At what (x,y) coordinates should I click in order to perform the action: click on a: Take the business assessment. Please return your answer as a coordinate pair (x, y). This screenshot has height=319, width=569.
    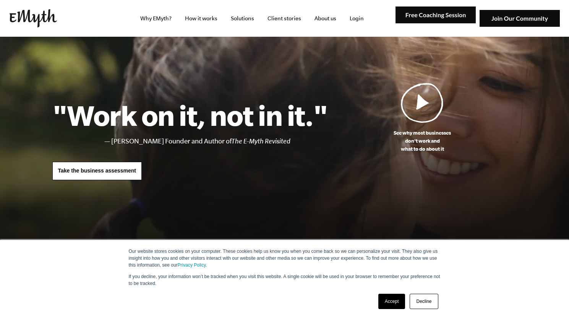
    Looking at the image, I should click on (97, 171).